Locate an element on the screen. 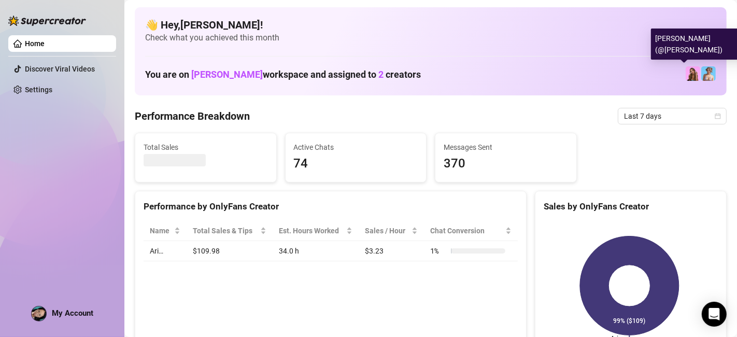 The height and width of the screenshot is (337, 737). span: Total Sales is located at coordinates (206, 147).